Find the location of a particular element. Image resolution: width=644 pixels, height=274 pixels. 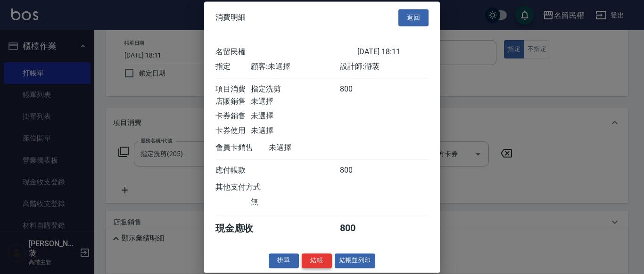

div: 卡券銷售 is located at coordinates (233, 116).